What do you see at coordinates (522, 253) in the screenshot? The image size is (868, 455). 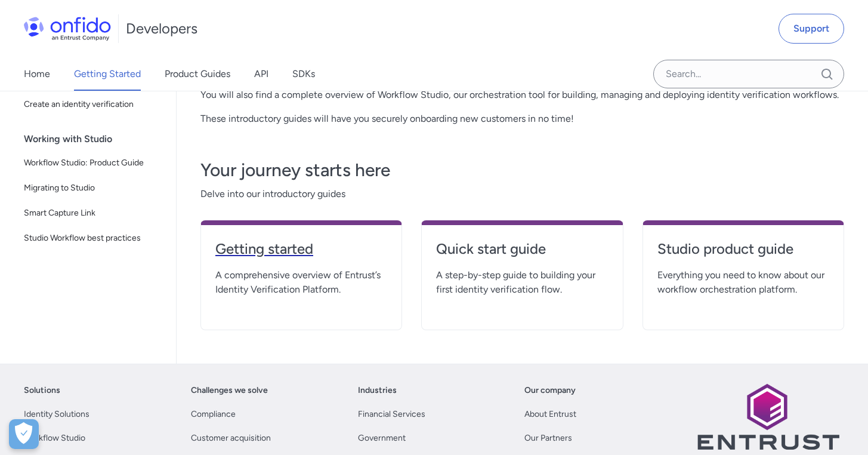 I see `a: Quick start guide` at bounding box center [522, 253].